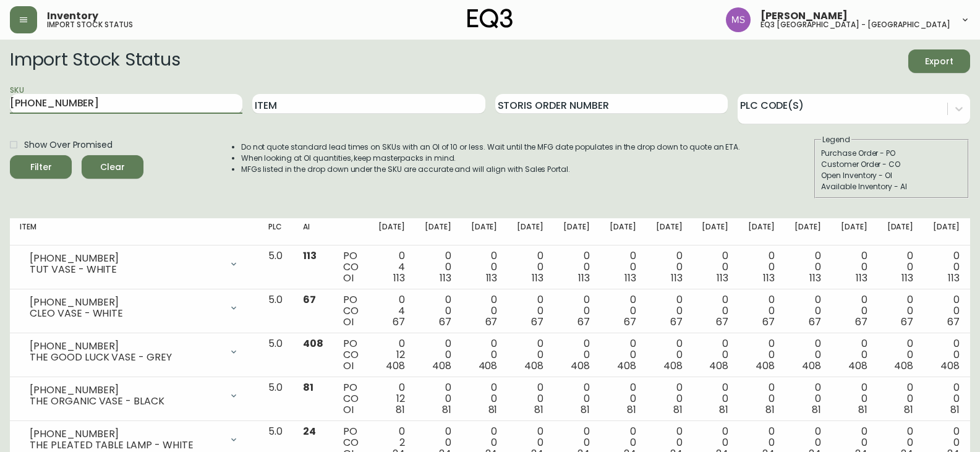 Image resolution: width=980 pixels, height=452 pixels. Describe the element at coordinates (126, 401) in the screenshot. I see `div: THE ORGANIC VASE - BLACK` at that location.